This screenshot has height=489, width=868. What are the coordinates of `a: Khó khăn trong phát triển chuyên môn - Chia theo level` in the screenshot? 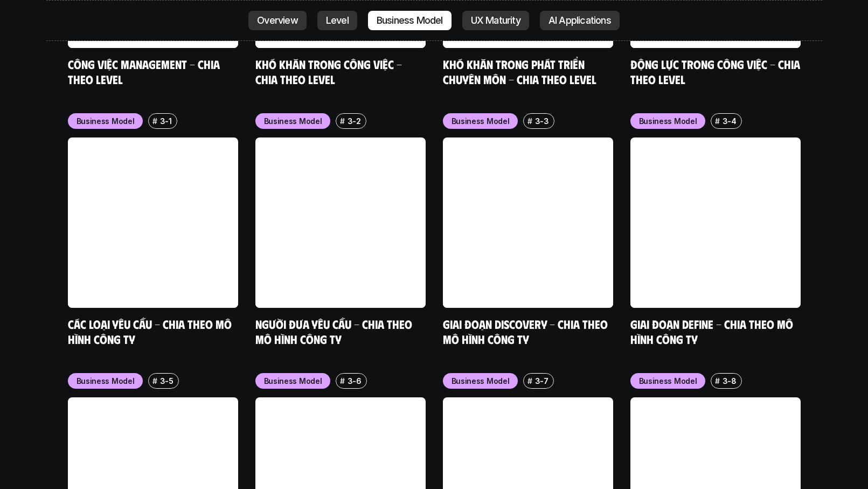 It's located at (519, 72).